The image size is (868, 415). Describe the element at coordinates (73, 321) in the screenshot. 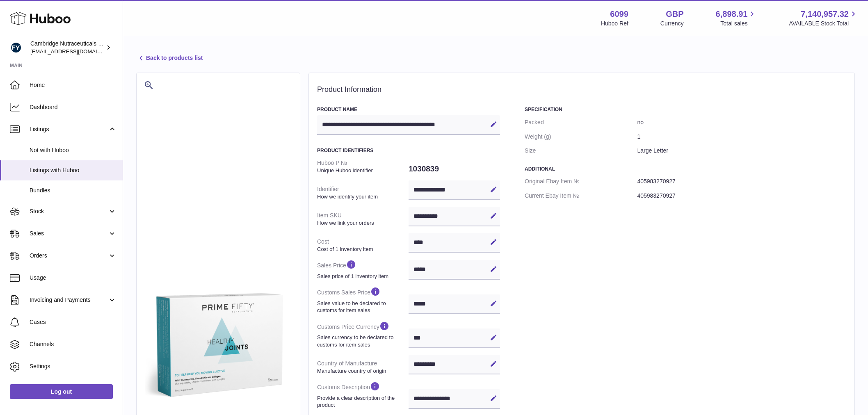

I see `span: Cases` at that location.